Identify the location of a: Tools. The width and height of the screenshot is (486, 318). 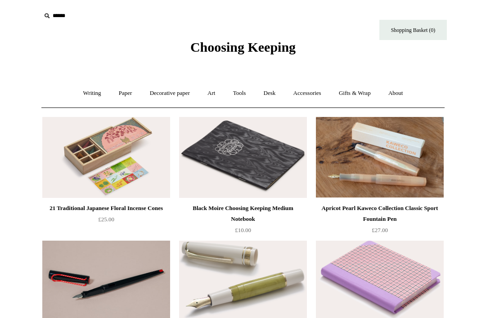
(239, 93).